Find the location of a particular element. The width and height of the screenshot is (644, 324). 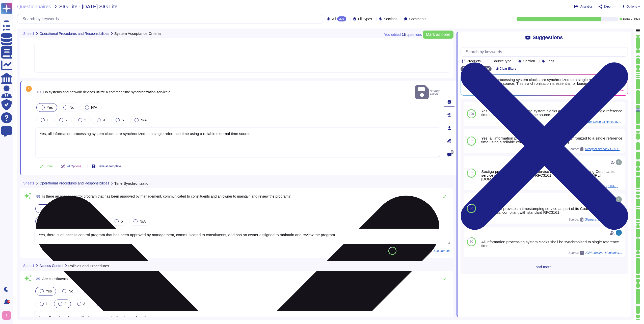

span: 276 / 329 is located at coordinates (636, 19).